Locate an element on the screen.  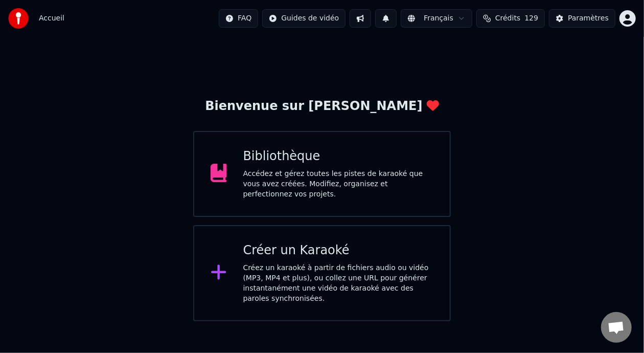
span: Accueil is located at coordinates (52, 18).